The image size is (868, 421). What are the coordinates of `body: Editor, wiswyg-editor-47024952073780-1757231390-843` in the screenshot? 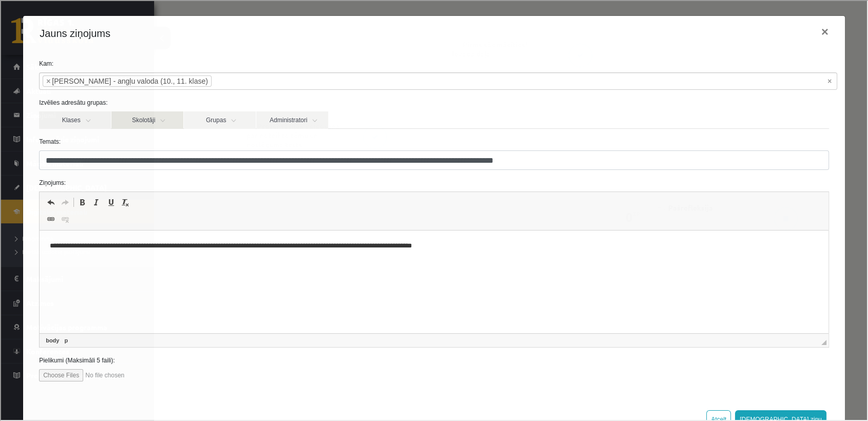 It's located at (394, 15).